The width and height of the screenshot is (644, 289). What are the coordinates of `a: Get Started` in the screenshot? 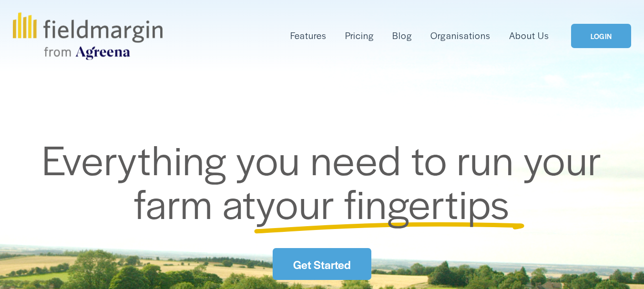 It's located at (322, 264).